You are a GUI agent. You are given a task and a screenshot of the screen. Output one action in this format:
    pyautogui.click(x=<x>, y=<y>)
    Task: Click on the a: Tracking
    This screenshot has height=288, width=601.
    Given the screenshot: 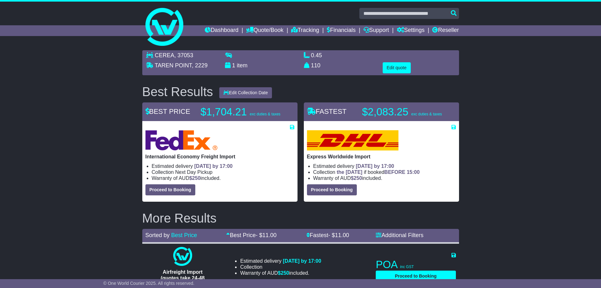 What is the action you would take?
    pyautogui.click(x=305, y=31)
    